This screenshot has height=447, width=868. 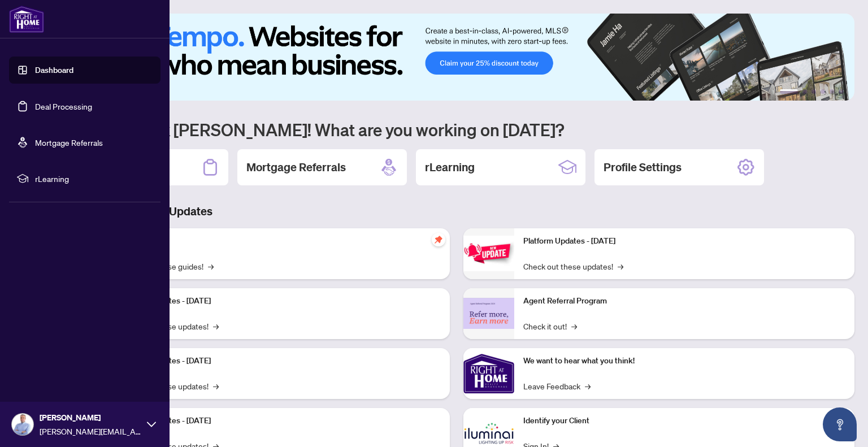 What do you see at coordinates (64, 107) in the screenshot?
I see `a: Deal Processing` at bounding box center [64, 107].